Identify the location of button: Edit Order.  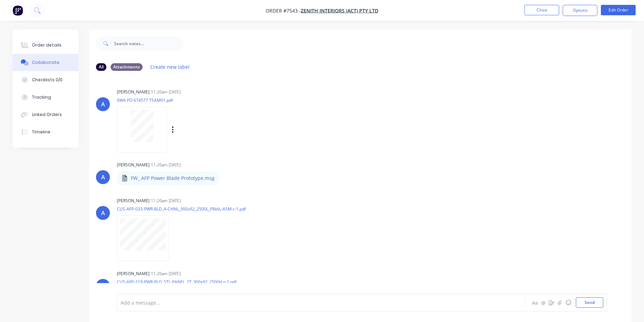
(618, 10).